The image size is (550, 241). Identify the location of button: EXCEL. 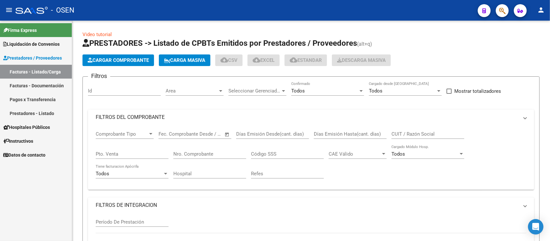
(264, 60).